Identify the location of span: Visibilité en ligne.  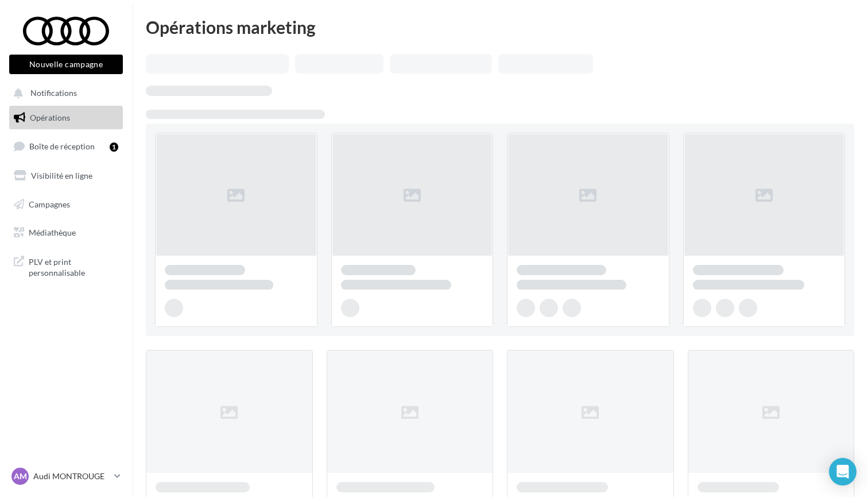
(61, 176).